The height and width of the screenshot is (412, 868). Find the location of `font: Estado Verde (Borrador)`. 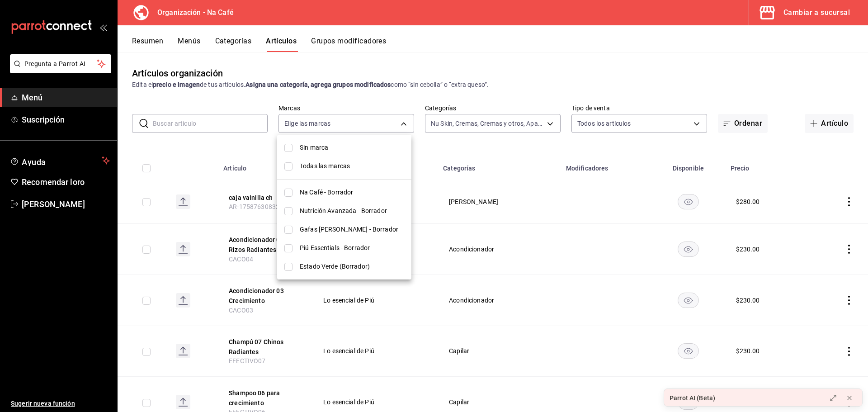

font: Estado Verde (Borrador) is located at coordinates (334, 266).